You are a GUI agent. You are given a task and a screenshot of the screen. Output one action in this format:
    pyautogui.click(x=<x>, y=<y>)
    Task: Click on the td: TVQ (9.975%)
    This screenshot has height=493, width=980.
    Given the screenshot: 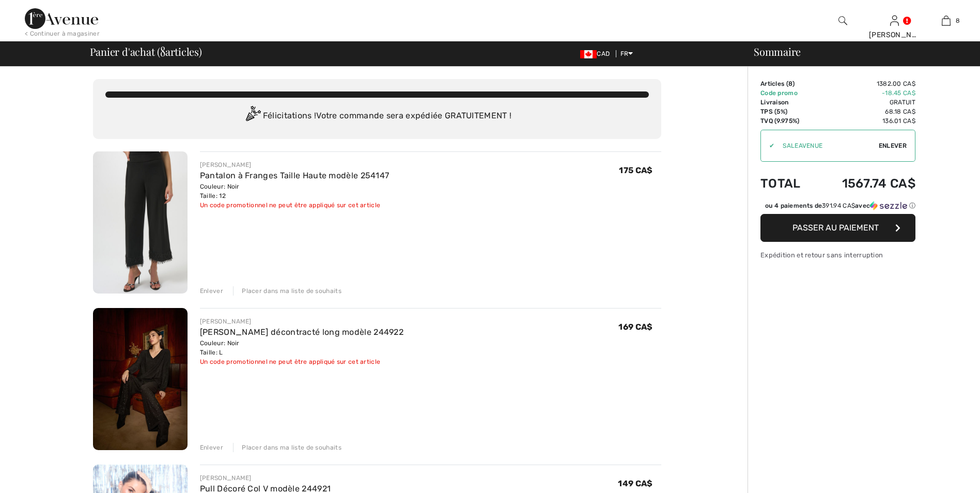 What is the action you would take?
    pyautogui.click(x=788, y=121)
    